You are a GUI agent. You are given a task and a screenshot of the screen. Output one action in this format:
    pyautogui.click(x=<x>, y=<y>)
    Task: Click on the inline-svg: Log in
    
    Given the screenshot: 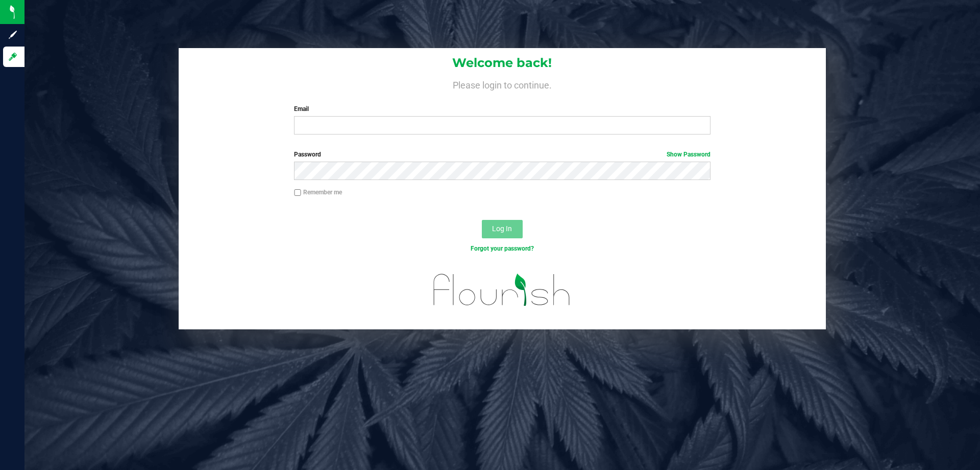 What is the action you would take?
    pyautogui.click(x=13, y=57)
    